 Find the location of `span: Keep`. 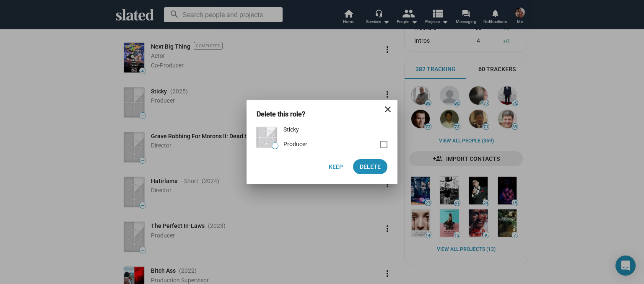

span: Keep is located at coordinates (336, 166).